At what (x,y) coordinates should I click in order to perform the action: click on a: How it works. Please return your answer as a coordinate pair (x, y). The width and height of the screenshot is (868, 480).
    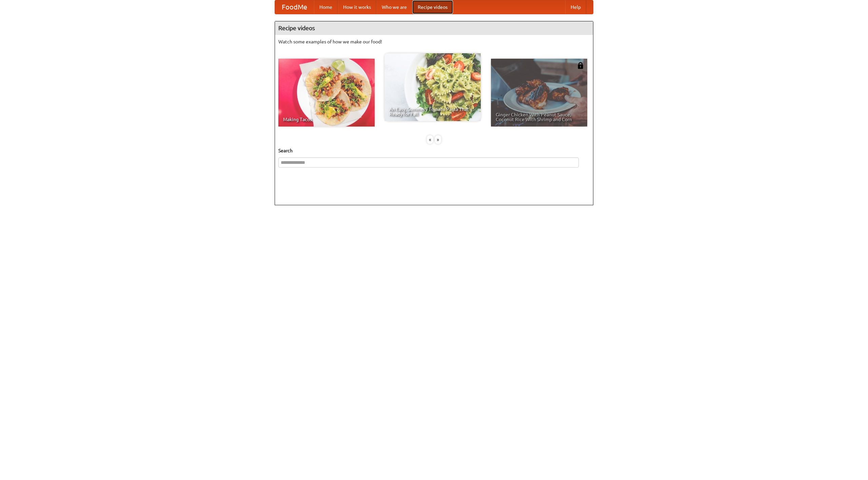
    Looking at the image, I should click on (357, 7).